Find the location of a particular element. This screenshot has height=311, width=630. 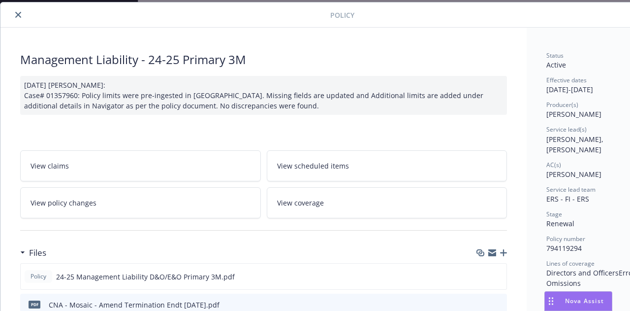

span: 24-25 Management Liability D&O/E&O Primary 3M.pdf is located at coordinates (145, 276).